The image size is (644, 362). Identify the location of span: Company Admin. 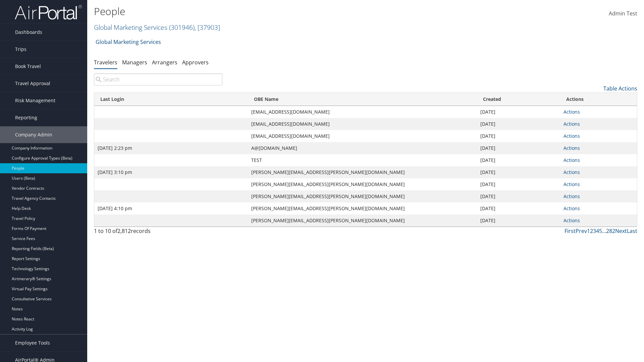
(33, 135).